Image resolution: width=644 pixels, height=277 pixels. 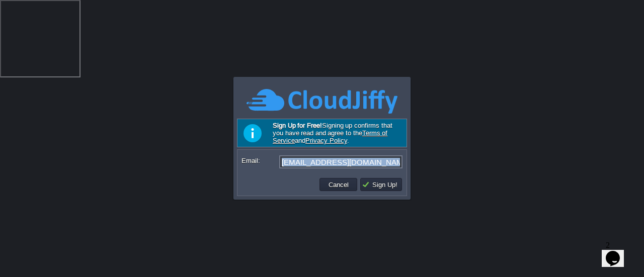 I want to click on span: 2, so click(x=6, y=8).